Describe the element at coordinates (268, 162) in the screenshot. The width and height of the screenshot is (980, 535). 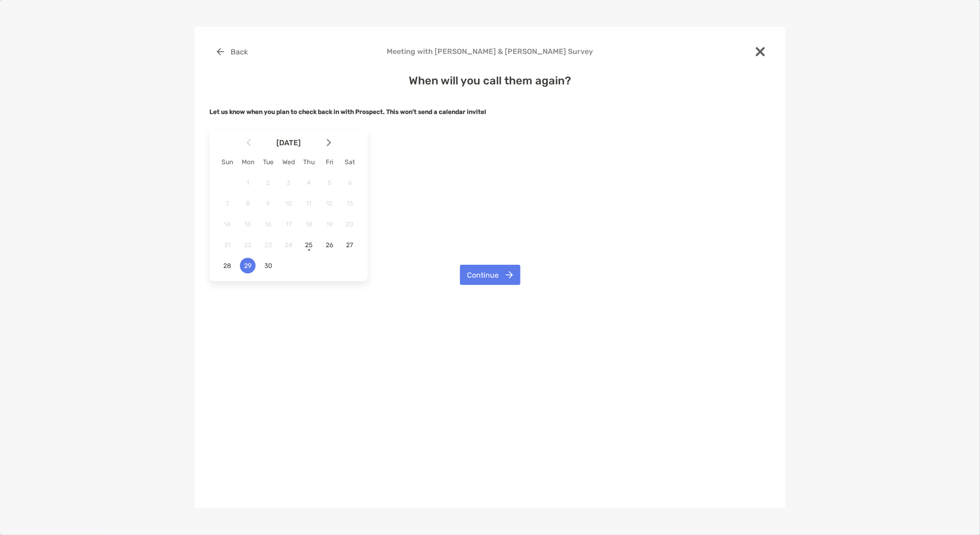
I see `div: Tue` at that location.